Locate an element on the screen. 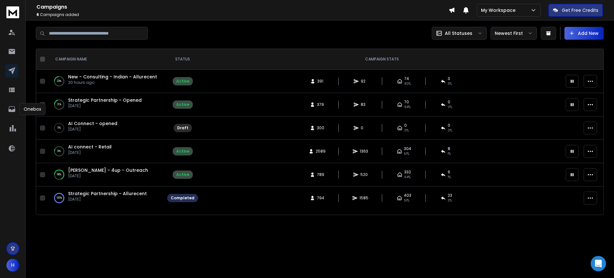 The width and height of the screenshot is (614, 278). span: 391 is located at coordinates (321, 81).